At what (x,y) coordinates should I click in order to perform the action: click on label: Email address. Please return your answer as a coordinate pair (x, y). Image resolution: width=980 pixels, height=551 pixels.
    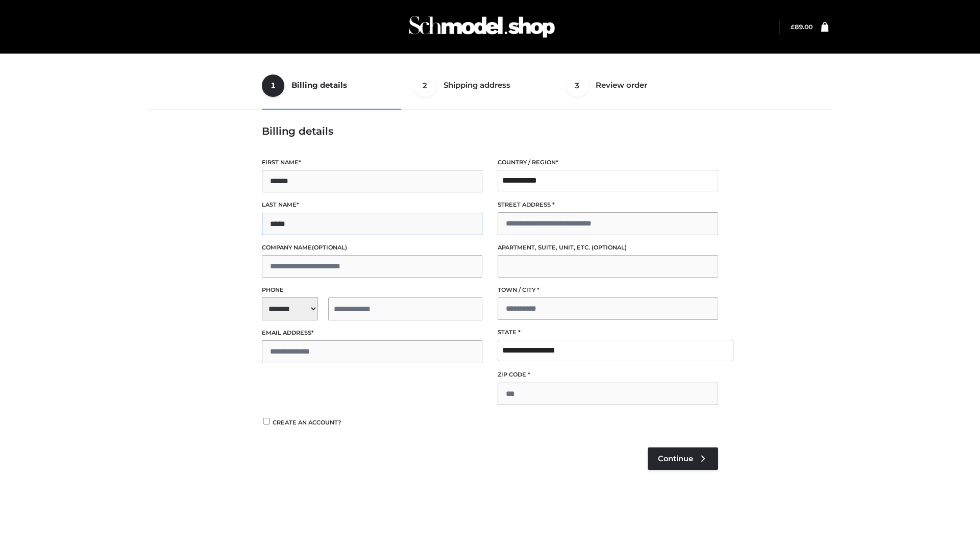
    Looking at the image, I should click on (372, 333).